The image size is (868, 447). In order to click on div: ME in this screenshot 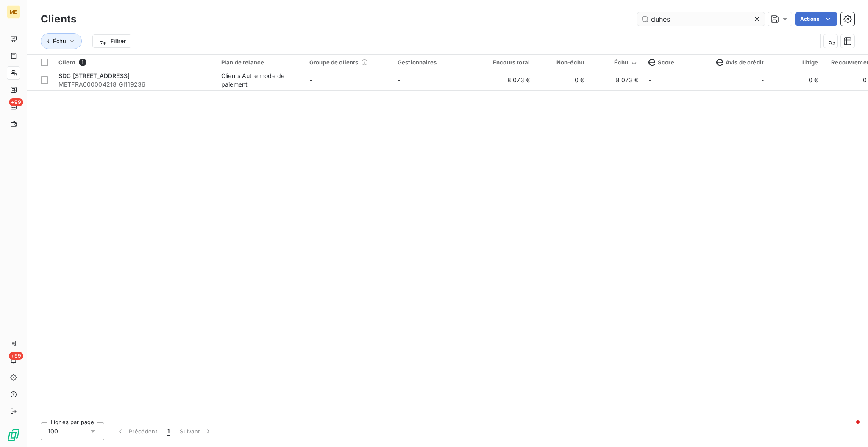, I will do `click(14, 12)`.